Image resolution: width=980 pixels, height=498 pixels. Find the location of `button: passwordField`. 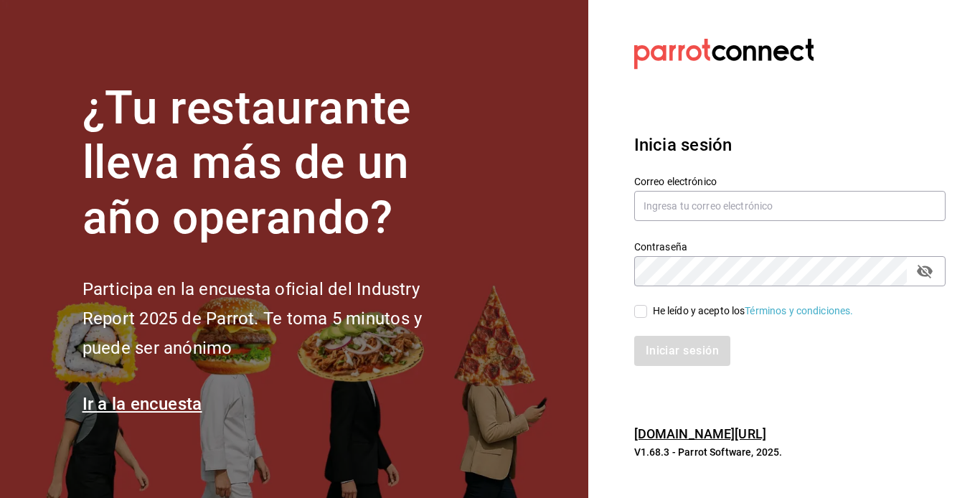

button: passwordField is located at coordinates (925, 271).